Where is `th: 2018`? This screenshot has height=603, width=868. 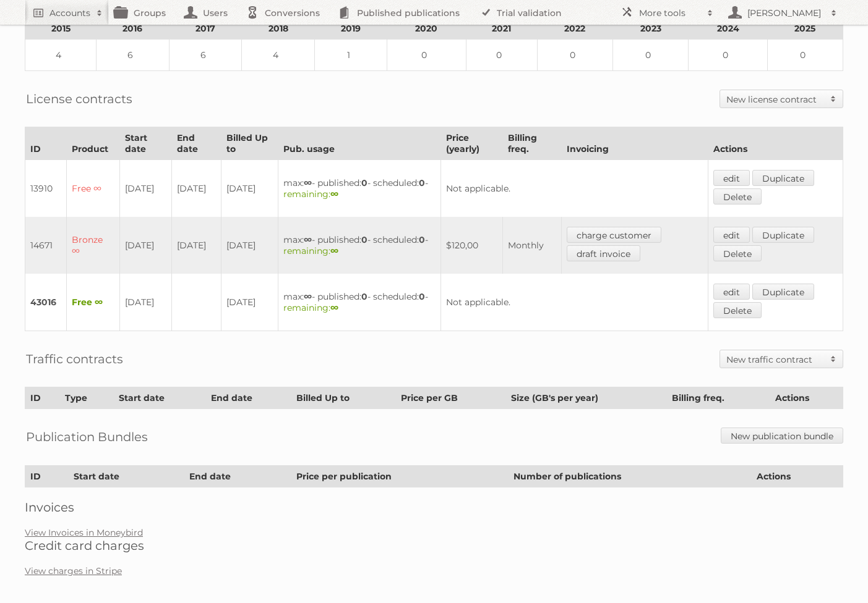 th: 2018 is located at coordinates (278, 29).